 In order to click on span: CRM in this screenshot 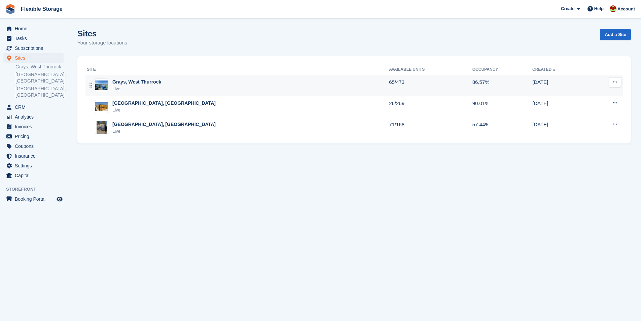, I will do `click(35, 107)`.